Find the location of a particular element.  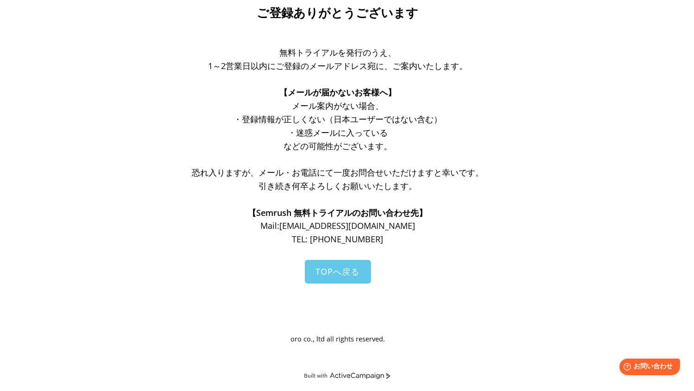

span: TOPへ戻る is located at coordinates (338, 271).